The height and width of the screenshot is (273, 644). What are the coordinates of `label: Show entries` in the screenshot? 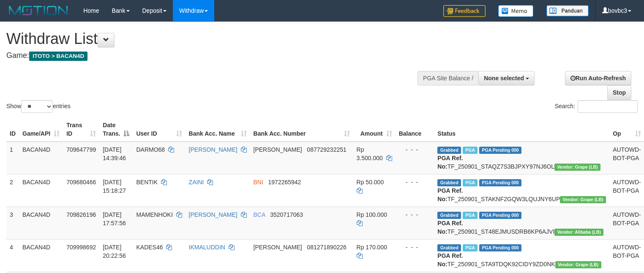 It's located at (39, 107).